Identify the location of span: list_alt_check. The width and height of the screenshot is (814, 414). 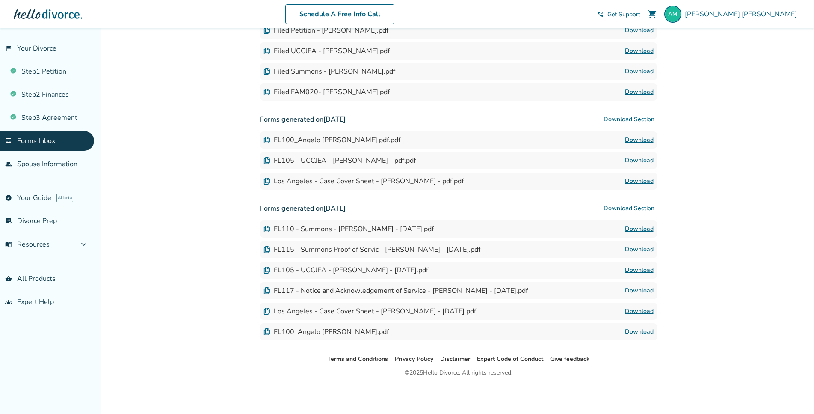
(9, 221).